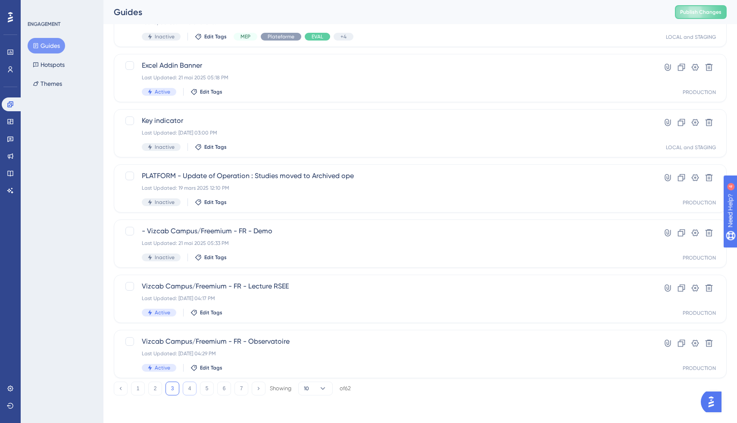 This screenshot has height=423, width=737. Describe the element at coordinates (10, 13) in the screenshot. I see `img: launcher-image-alternative-text` at that location.